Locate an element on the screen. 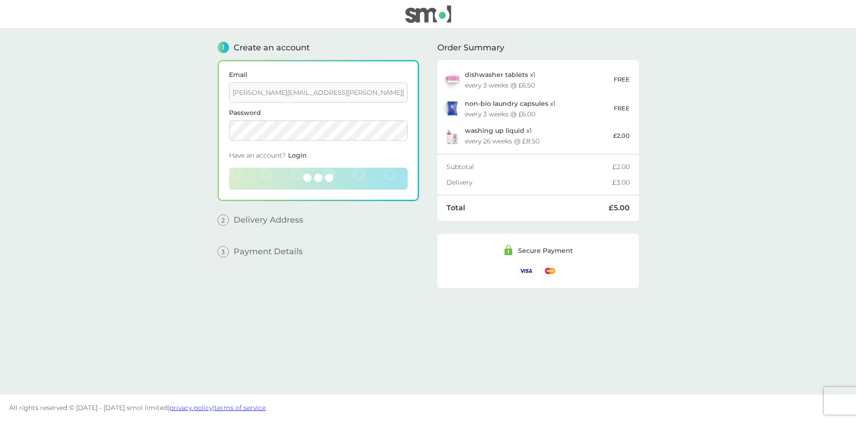  div: Secure Payment is located at coordinates (546, 251).